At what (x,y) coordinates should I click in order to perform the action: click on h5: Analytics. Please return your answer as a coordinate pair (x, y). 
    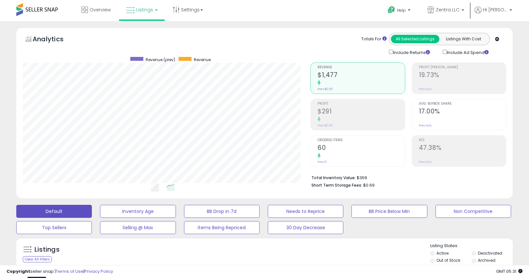
    Looking at the image, I should click on (54, 40).